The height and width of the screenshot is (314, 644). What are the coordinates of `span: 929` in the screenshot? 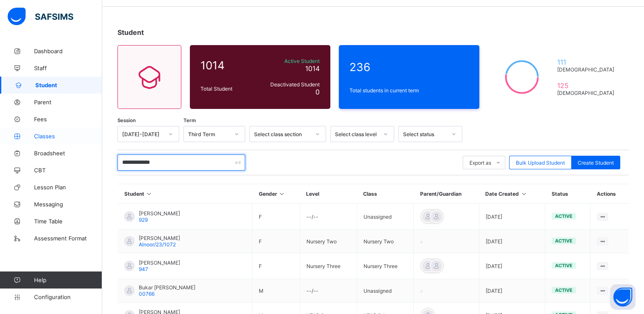 It's located at (143, 219).